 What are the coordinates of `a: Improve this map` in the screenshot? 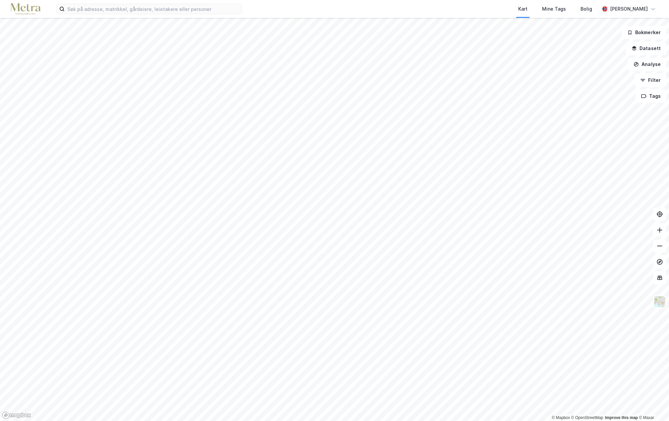 It's located at (621, 417).